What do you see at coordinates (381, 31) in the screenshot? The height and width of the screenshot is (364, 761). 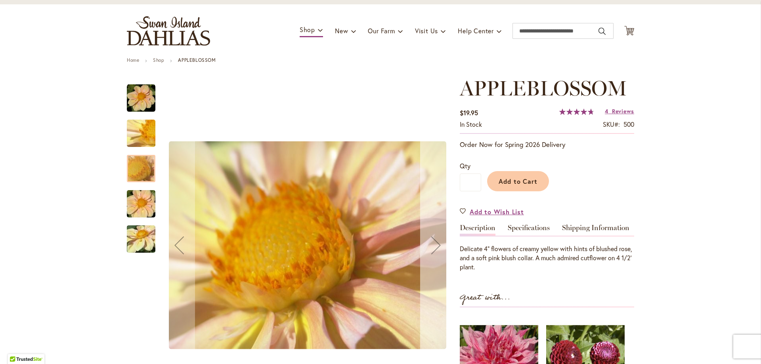 I see `span: Our Farm` at bounding box center [381, 31].